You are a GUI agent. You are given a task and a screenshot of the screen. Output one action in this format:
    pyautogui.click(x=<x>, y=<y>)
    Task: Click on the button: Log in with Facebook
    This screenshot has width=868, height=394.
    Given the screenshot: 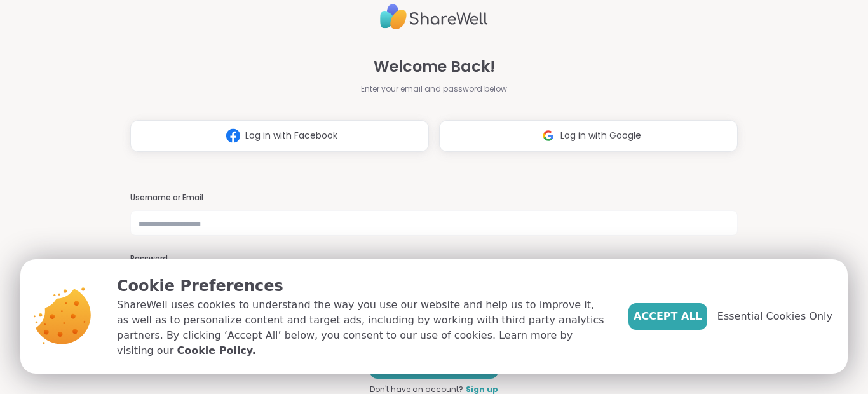 What is the action you would take?
    pyautogui.click(x=280, y=136)
    